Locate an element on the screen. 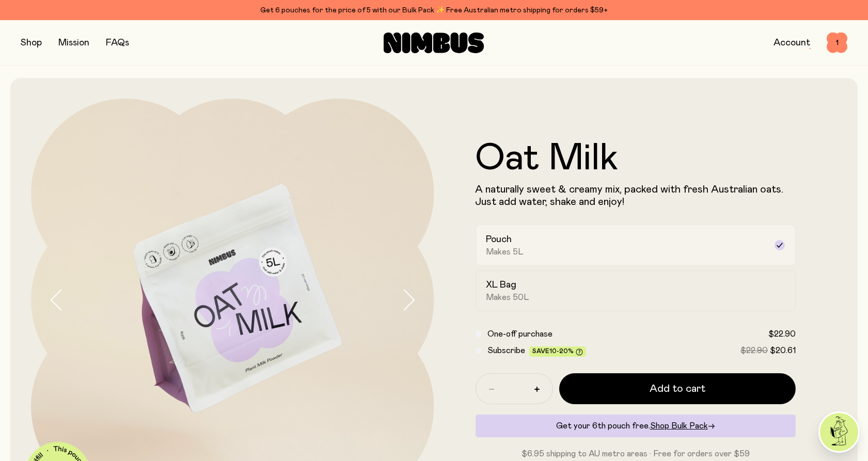 The width and height of the screenshot is (868, 461). span: Add to cart is located at coordinates (678, 389).